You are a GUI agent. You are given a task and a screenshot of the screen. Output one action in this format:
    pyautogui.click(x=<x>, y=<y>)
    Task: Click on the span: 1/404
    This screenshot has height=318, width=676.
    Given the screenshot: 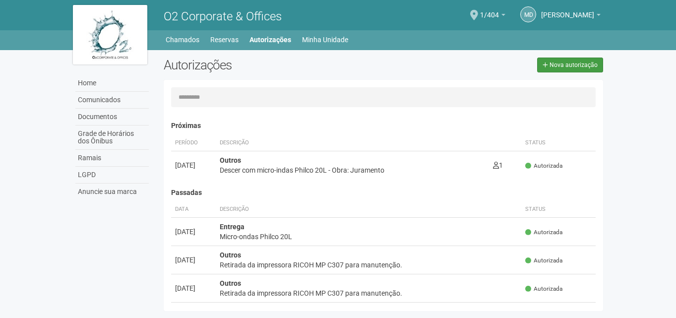 What is the action you would take?
    pyautogui.click(x=489, y=10)
    